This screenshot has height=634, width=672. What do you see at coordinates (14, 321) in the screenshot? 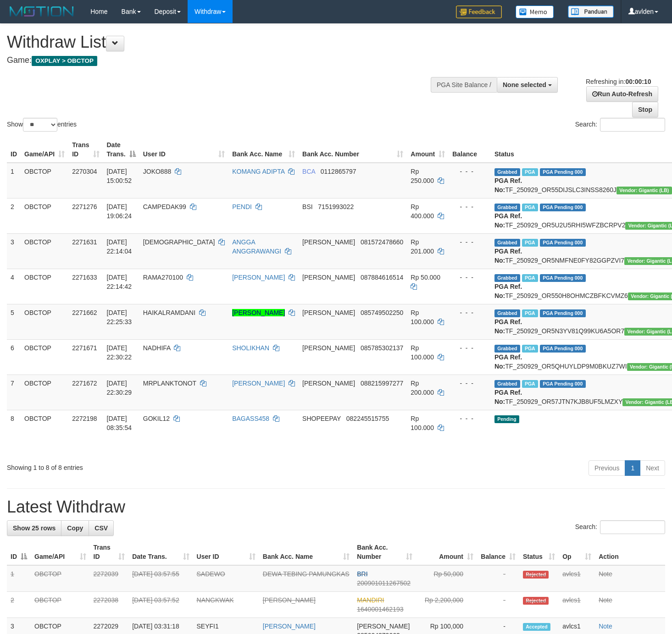
I see `td: 5` at bounding box center [14, 321].